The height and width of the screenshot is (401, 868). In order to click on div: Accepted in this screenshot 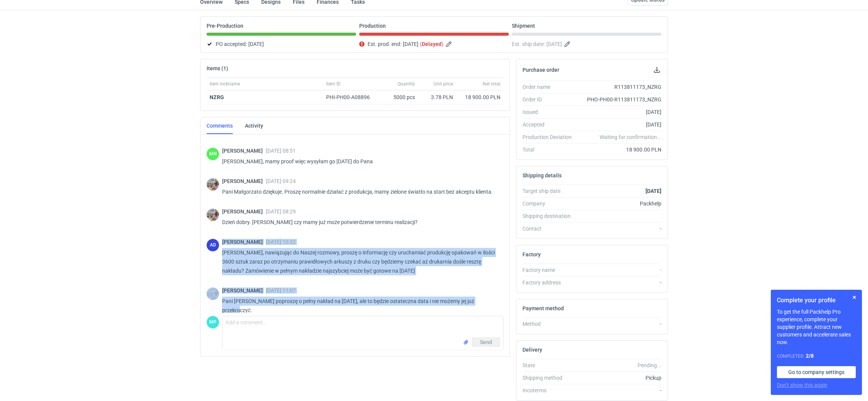, I will do `click(550, 124)`.